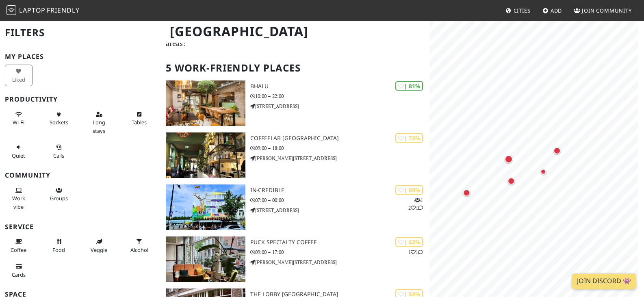 The width and height of the screenshot is (644, 297). What do you see at coordinates (410, 242) in the screenshot?
I see `div: | 62%` at bounding box center [410, 242].